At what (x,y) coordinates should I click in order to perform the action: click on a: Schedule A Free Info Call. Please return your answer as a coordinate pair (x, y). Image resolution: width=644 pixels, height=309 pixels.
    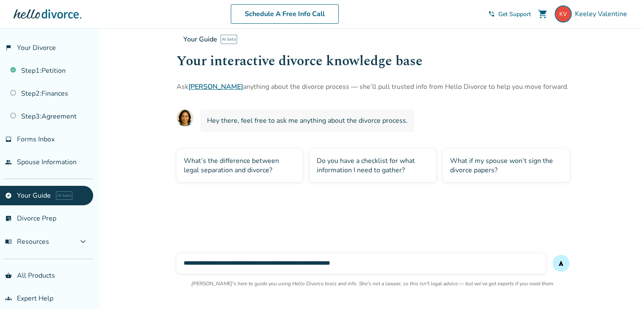
    Looking at the image, I should click on (285, 14).